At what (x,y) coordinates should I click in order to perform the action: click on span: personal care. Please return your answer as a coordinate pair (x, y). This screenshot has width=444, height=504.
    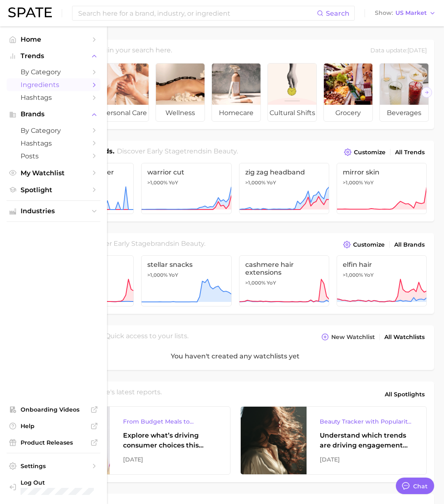
    Looking at the image, I should click on (125, 113).